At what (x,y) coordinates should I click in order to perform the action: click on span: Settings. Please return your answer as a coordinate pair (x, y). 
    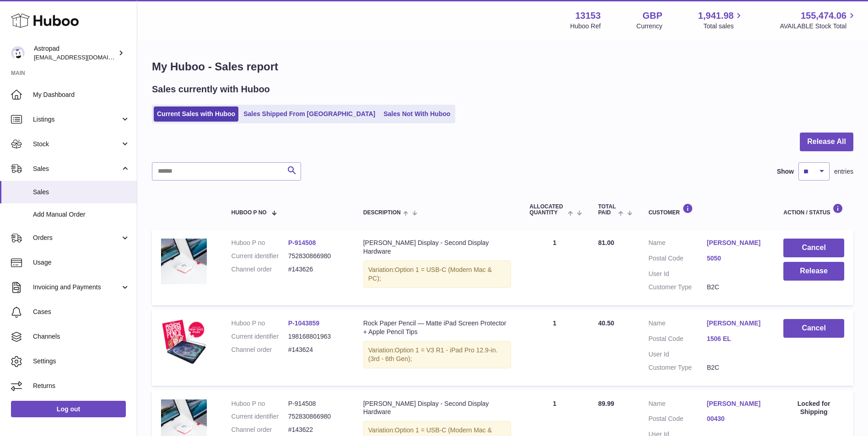
    Looking at the image, I should click on (81, 361).